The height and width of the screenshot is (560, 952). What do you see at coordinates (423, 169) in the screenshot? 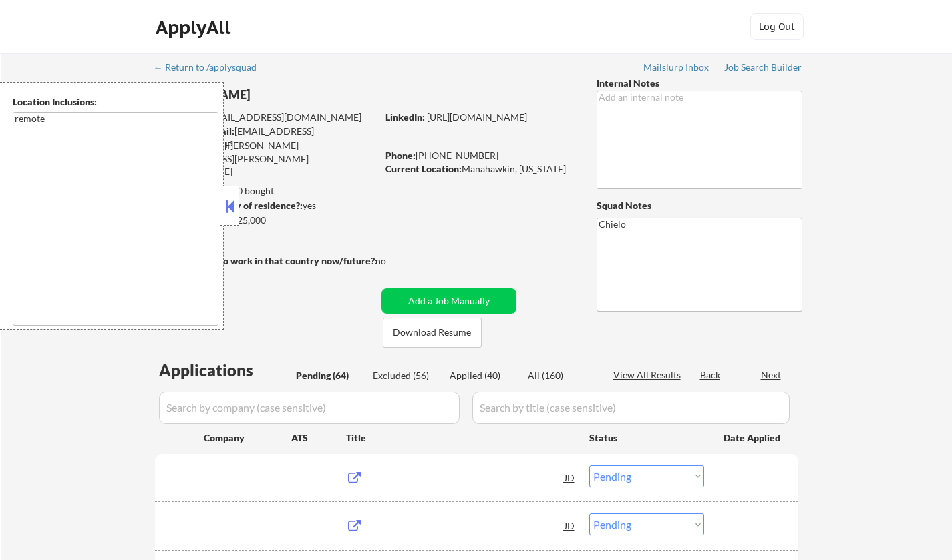
I see `strong: Current Location:` at bounding box center [423, 169].